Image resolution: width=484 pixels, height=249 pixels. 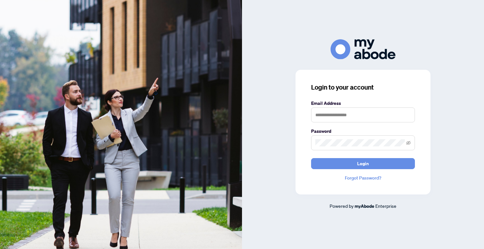 What do you see at coordinates (363, 178) in the screenshot?
I see `a: Forgot Password?` at bounding box center [363, 178].